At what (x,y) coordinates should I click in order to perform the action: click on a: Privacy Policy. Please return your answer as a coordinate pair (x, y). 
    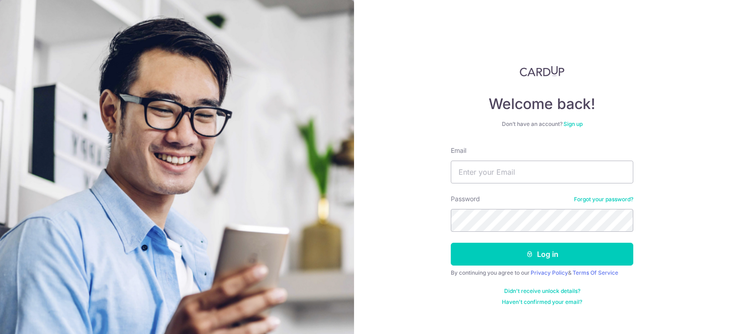
    Looking at the image, I should click on (549, 272).